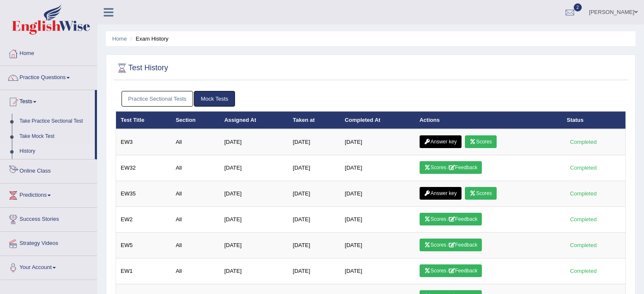 This screenshot has height=294, width=644. I want to click on a: Mock Tests, so click(214, 99).